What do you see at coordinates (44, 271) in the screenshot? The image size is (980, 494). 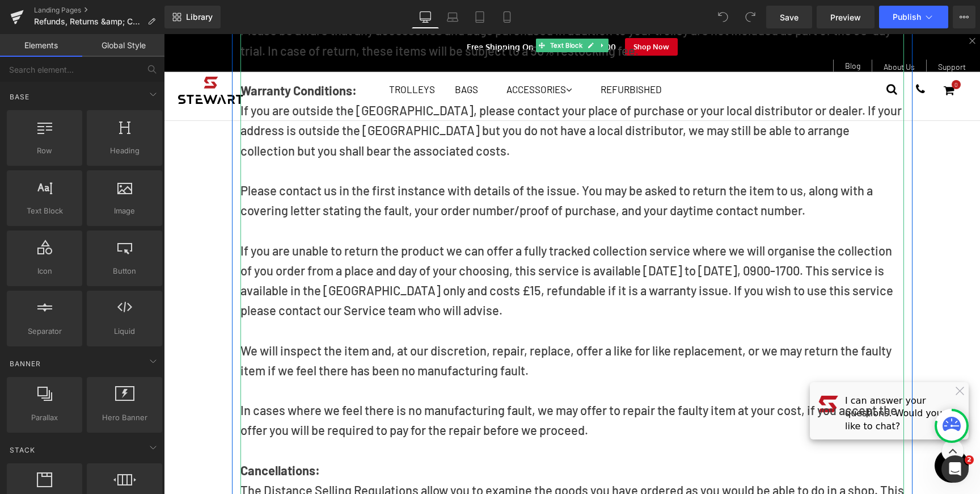 I see `span: Icon` at bounding box center [44, 271].